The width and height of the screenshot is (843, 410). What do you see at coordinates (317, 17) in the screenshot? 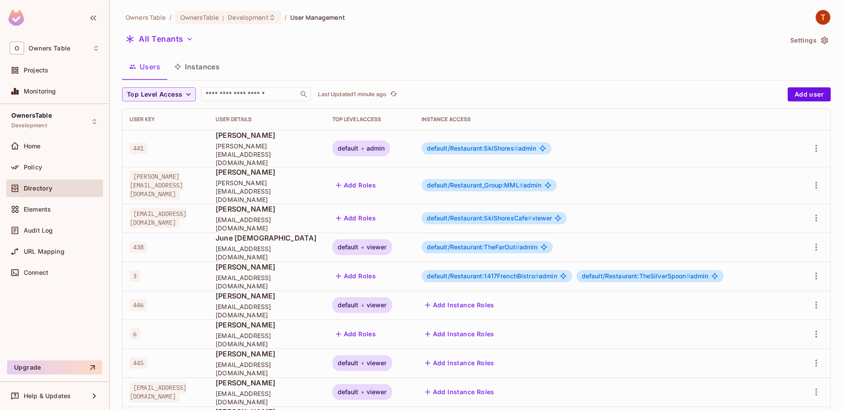
I see `span: User Management` at bounding box center [317, 17].